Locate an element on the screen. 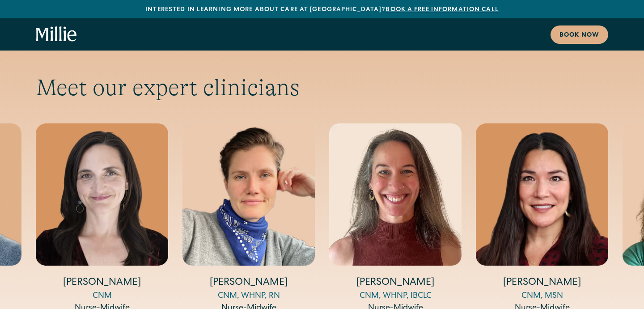  div: CNM, WHNP, IBCLC is located at coordinates (395, 296).